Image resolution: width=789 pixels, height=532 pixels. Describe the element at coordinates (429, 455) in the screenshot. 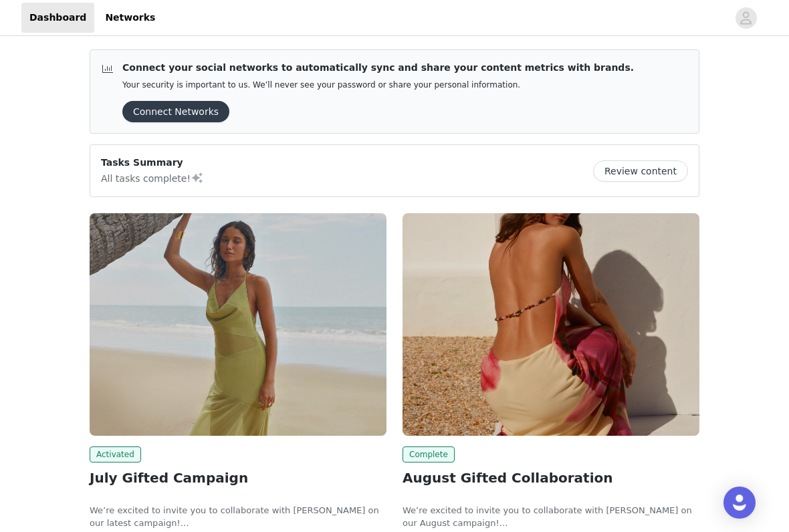

I see `span: Complete` at that location.